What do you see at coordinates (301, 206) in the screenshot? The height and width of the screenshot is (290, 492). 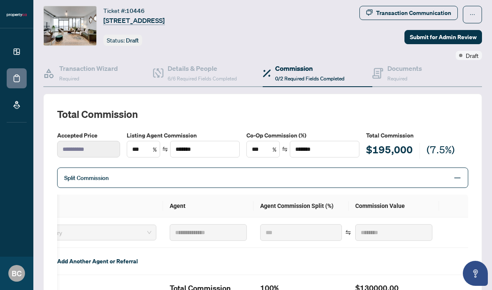 I see `th: Agent Commission Split (%)` at bounding box center [301, 206].